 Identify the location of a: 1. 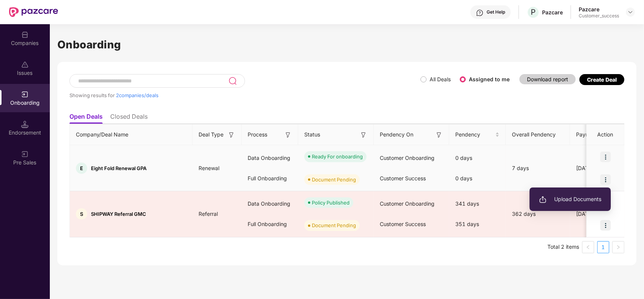
(603, 247).